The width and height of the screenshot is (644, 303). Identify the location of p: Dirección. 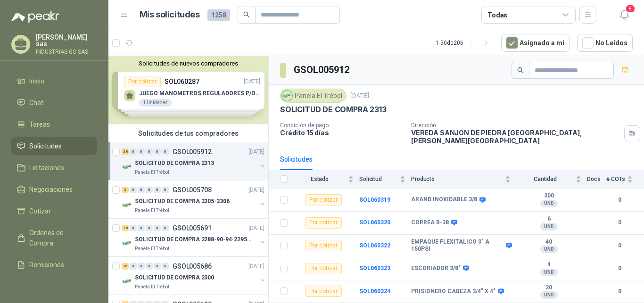
(515, 125).